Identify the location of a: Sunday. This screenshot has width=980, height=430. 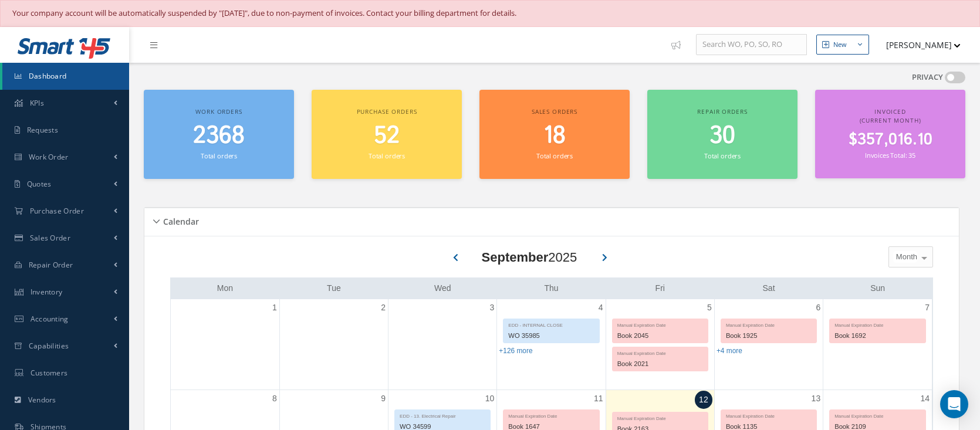
(877, 288).